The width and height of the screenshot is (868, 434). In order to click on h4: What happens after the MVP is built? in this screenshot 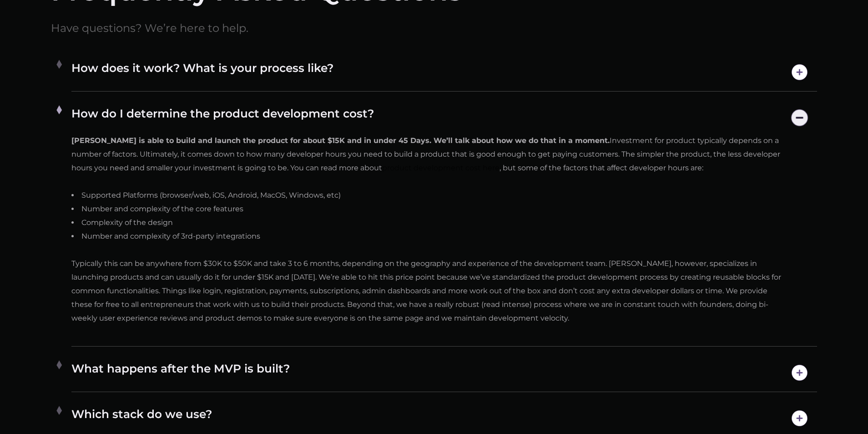, I will do `click(444, 372)`.